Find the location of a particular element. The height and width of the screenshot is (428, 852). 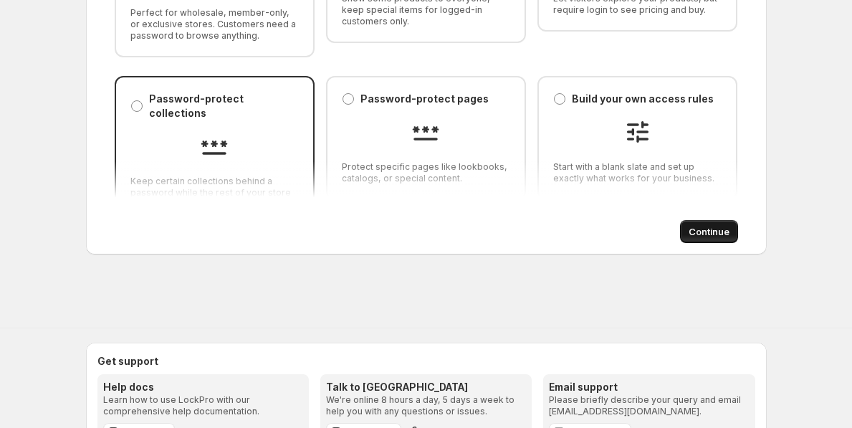

h2: Get support is located at coordinates (427, 361).